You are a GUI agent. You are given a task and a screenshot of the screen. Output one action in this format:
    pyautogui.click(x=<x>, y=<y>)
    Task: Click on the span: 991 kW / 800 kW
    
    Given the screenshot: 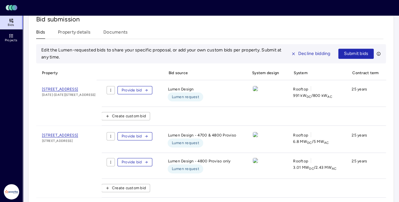 What is the action you would take?
    pyautogui.click(x=313, y=96)
    